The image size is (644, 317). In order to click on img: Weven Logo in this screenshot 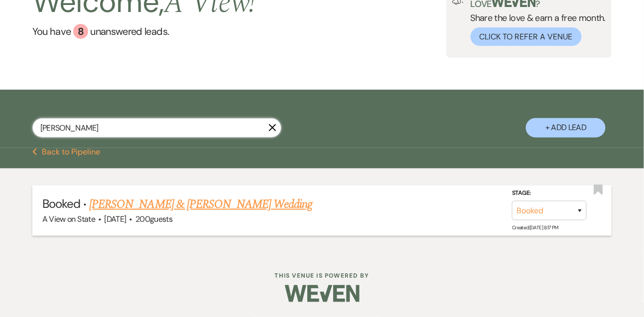, I will do `click(322, 294)`.